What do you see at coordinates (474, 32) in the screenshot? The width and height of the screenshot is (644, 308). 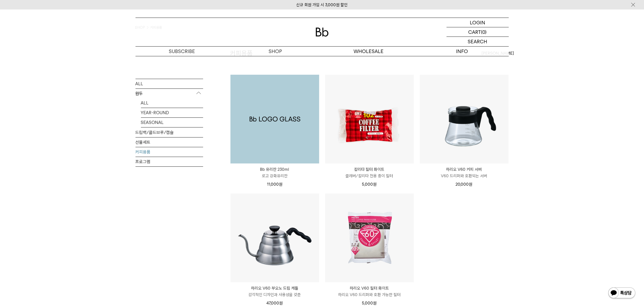 I see `p: CART` at bounding box center [474, 32].